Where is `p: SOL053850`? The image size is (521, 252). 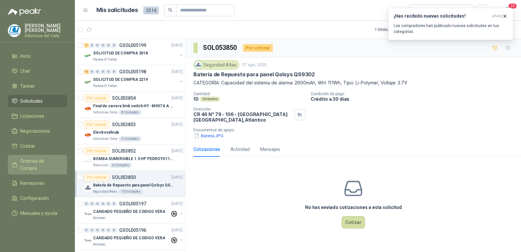 p: SOL053850 is located at coordinates (124, 177).